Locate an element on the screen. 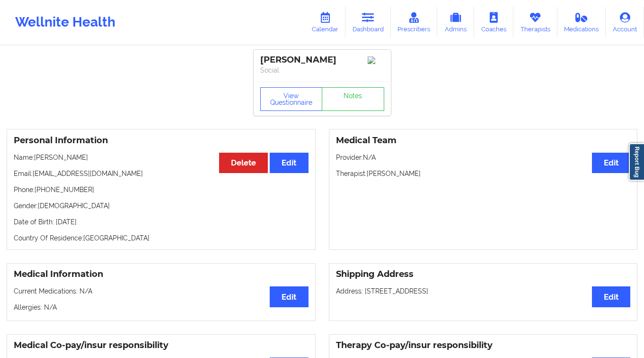 This screenshot has height=358, width=644. h3: Medical Information is located at coordinates (161, 274).